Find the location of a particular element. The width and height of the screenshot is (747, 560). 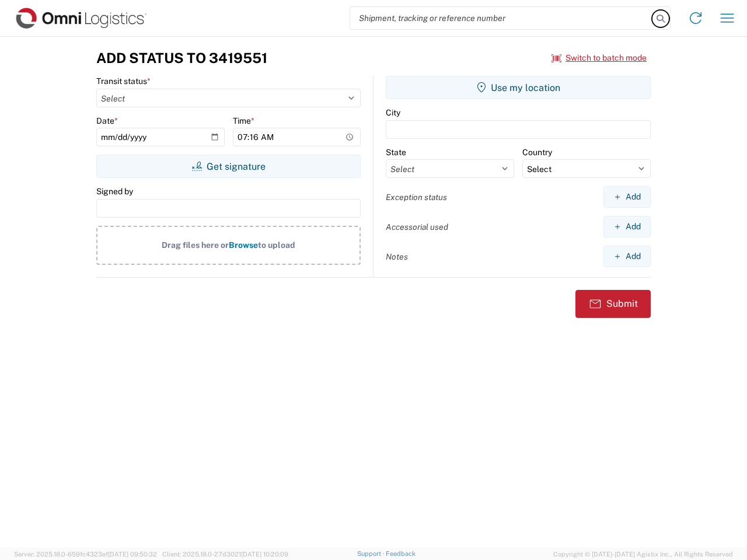

label: Date is located at coordinates (107, 120).